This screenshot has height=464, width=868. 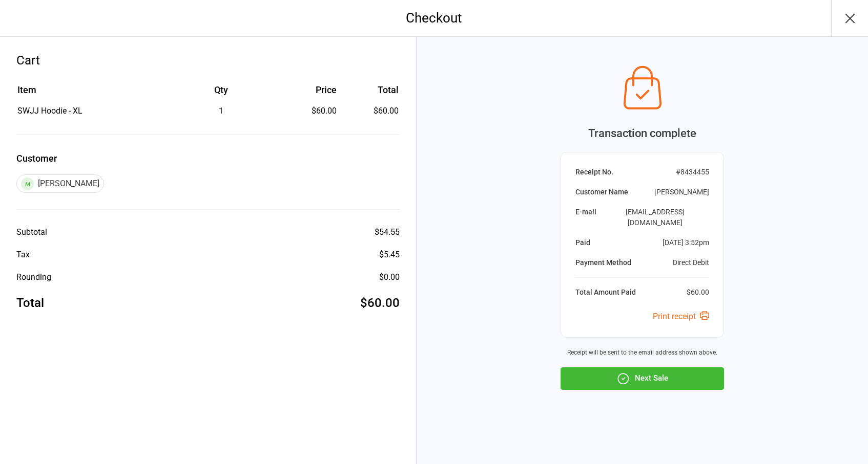 I want to click on div: Customer Name, so click(x=601, y=192).